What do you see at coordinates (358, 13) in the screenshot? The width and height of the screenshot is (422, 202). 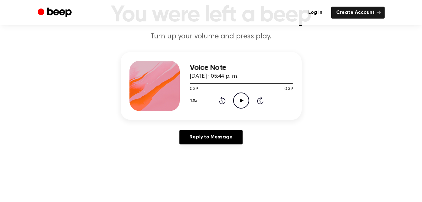 I see `a: Create Account` at bounding box center [358, 13].